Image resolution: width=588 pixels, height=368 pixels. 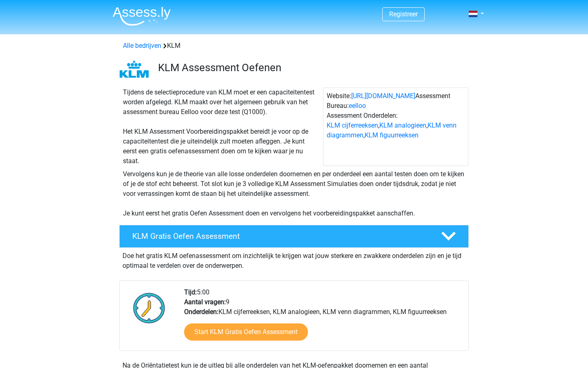 I want to click on div: Vervolgens kun je de theorie van alle losse onderdelen doornemen en per onderdeel een aantal test..., so click(x=294, y=194).